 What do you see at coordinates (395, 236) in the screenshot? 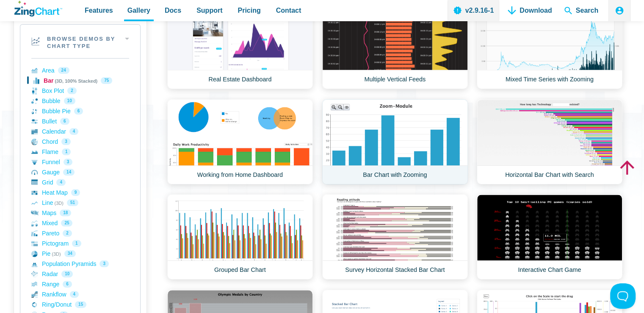
I see `a: Survey Horizontal Stacked Bar Chart` at bounding box center [395, 236].